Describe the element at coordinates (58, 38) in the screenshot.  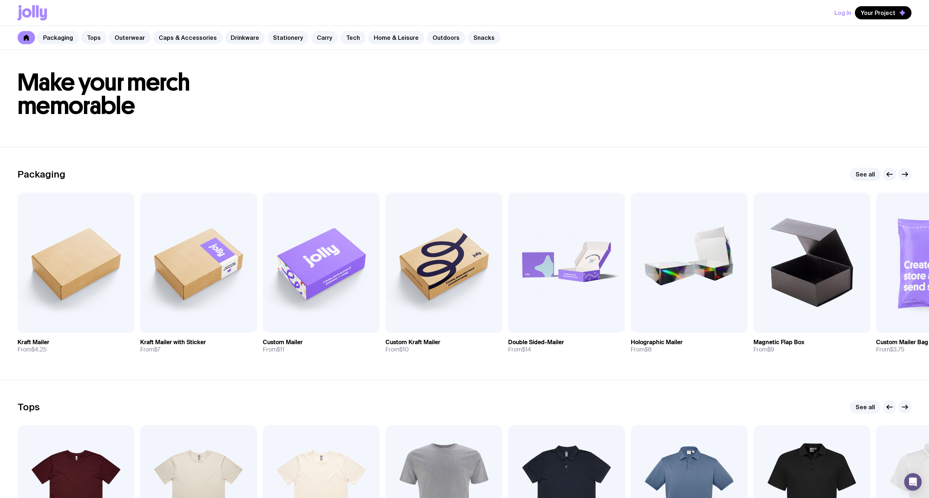
I see `a: Packaging` at that location.